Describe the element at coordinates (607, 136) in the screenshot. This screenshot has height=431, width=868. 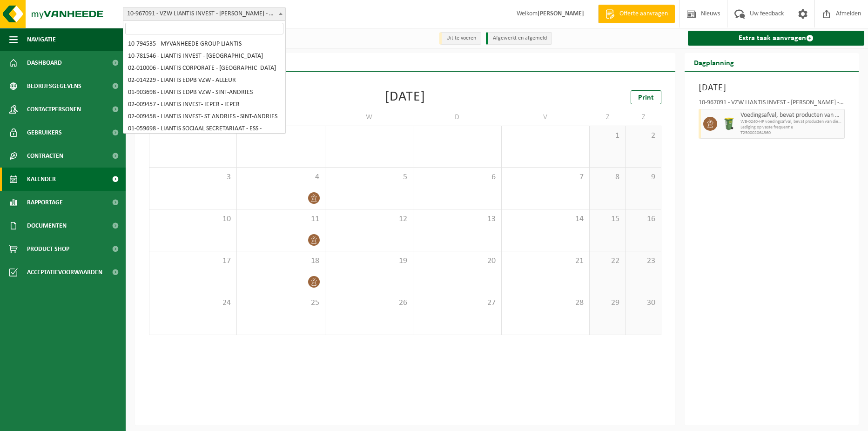
I see `span: 1` at that location.